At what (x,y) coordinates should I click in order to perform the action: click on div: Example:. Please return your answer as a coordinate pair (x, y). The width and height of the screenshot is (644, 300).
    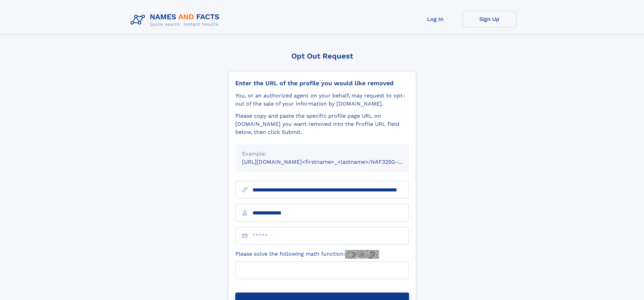
    Looking at the image, I should click on (322, 154).